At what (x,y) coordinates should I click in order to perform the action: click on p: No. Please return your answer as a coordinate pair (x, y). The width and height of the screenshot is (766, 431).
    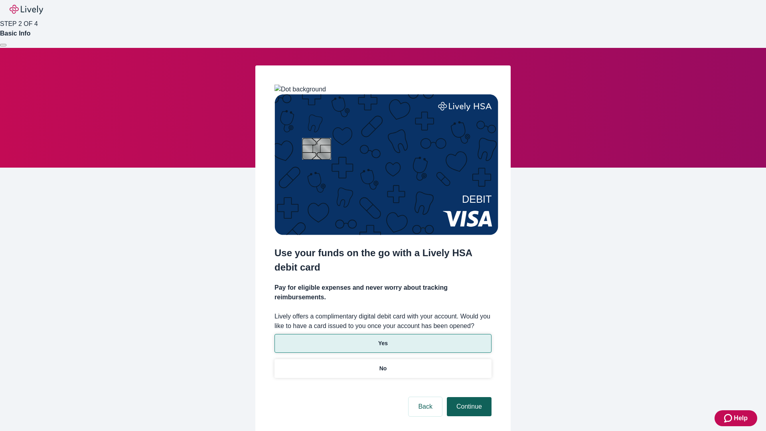
    Looking at the image, I should click on (383, 368).